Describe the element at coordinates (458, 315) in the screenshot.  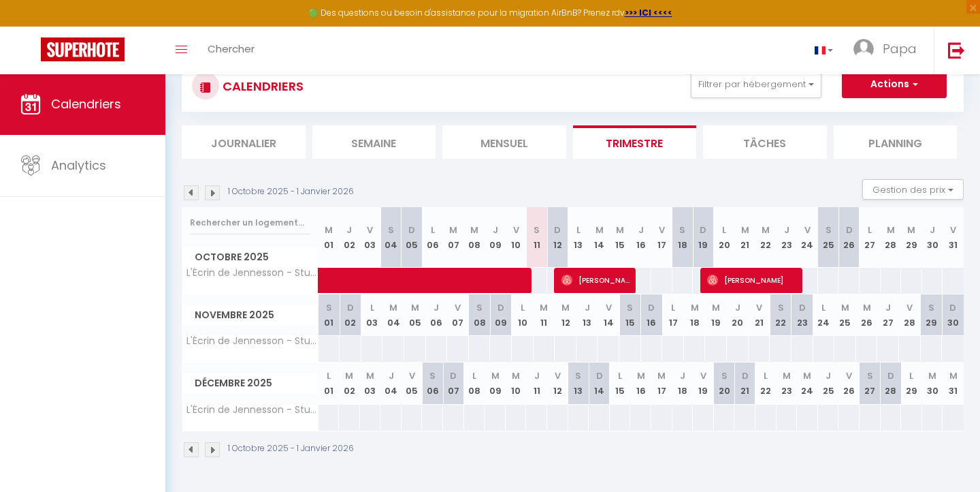
I see `th: 07` at that location.